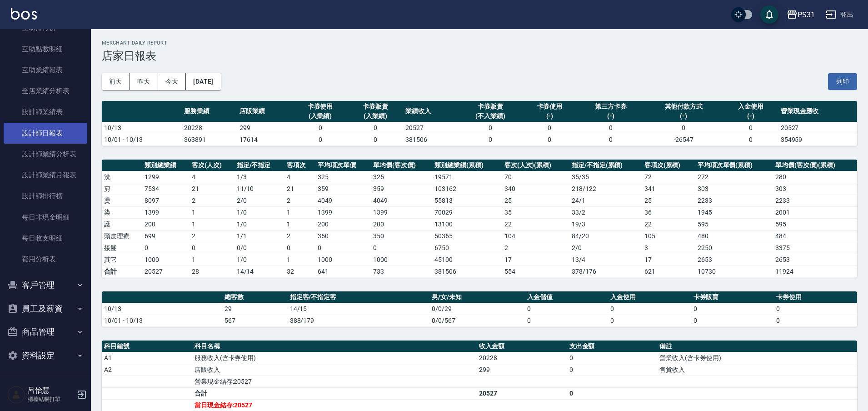 This screenshot has width=868, height=411. Describe the element at coordinates (550, 106) in the screenshot. I see `div: 卡券使用` at that location.